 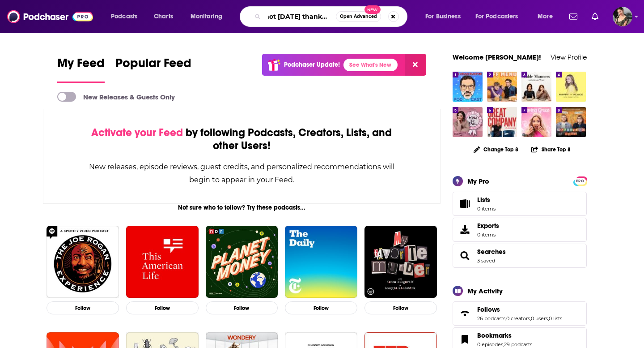 I want to click on a: 0 creators, so click(x=518, y=318).